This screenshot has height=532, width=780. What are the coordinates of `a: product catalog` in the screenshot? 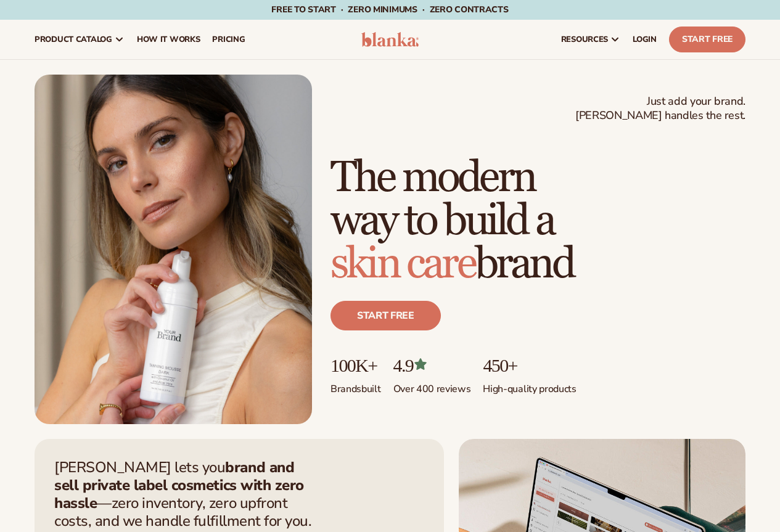 It's located at (80, 39).